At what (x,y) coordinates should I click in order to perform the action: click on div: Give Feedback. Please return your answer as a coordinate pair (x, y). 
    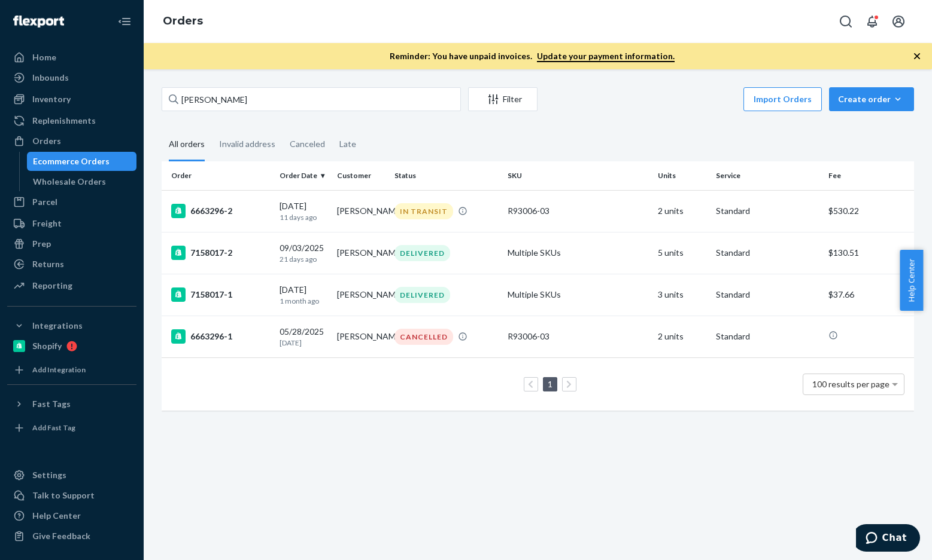
    Looking at the image, I should click on (61, 536).